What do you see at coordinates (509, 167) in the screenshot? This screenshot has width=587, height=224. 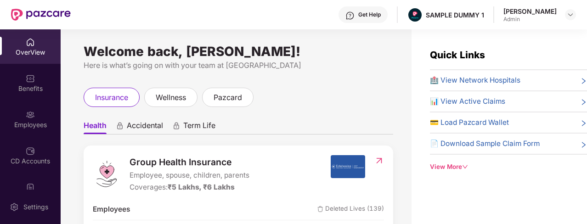 I see `div: View More` at bounding box center [509, 167].